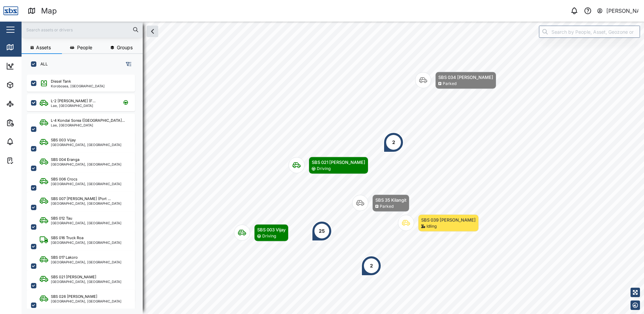  I want to click on div: Diesel Tank, so click(61, 81).